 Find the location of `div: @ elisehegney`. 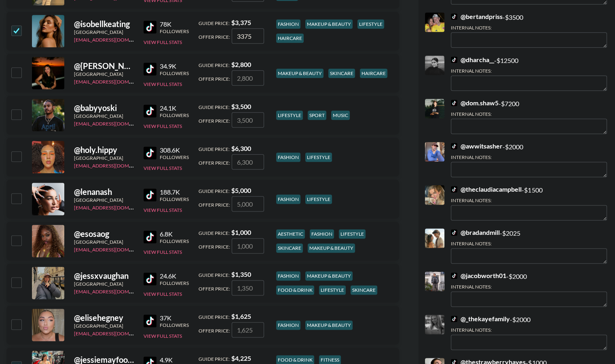

div: @ elisehegney is located at coordinates (104, 318).